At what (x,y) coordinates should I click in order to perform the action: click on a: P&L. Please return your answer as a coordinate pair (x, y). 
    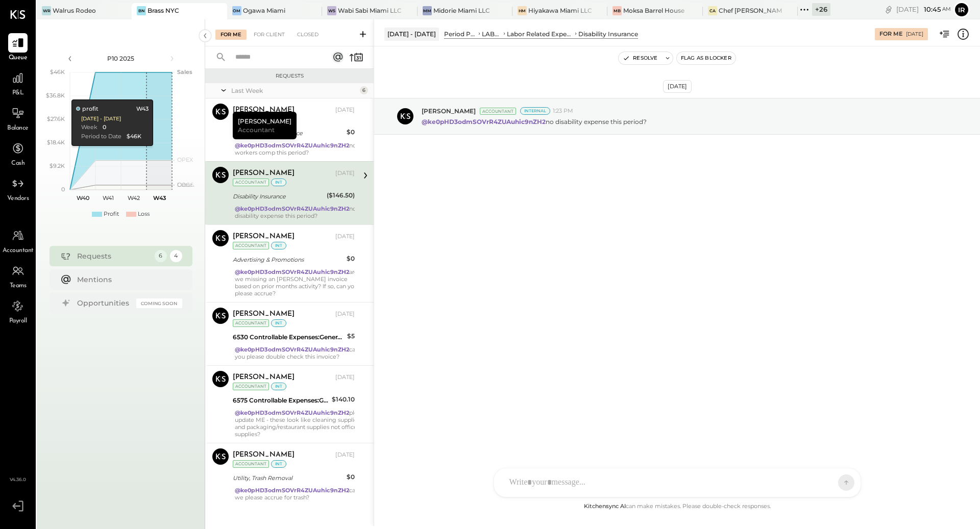
    Looking at the image, I should click on (18, 83).